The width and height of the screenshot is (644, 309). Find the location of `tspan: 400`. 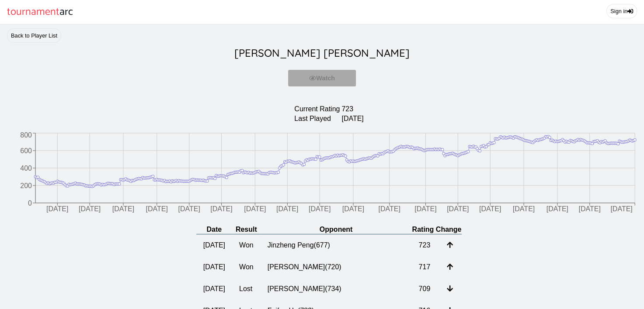

tspan: 400 is located at coordinates (26, 168).